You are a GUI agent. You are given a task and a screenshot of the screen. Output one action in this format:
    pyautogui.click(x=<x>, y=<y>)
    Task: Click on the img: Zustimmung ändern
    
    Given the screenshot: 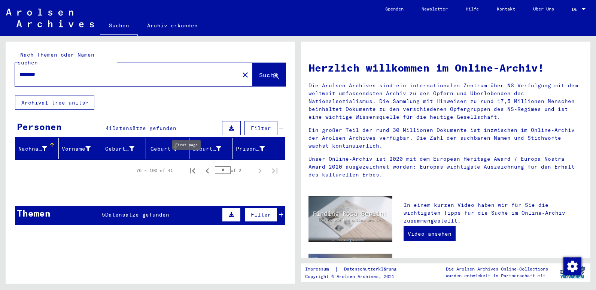 What is the action you would take?
    pyautogui.click(x=573, y=266)
    